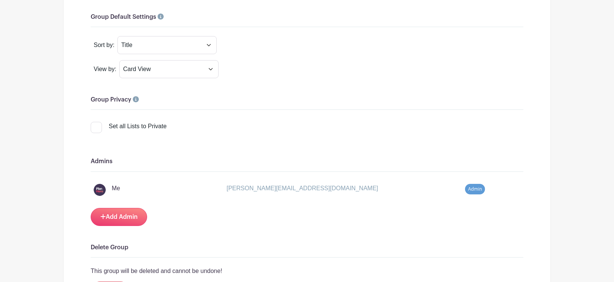 This screenshot has width=614, height=282. I want to click on p: Me, so click(116, 189).